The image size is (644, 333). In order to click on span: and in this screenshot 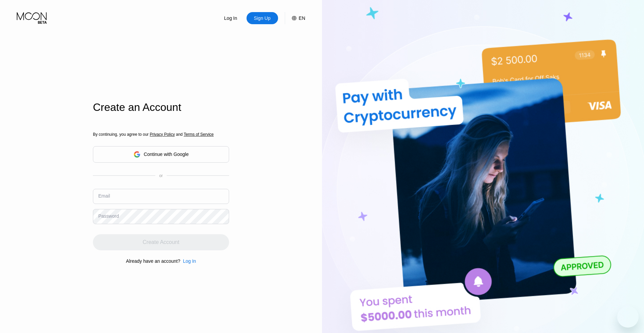, I will do `click(179, 135)`.